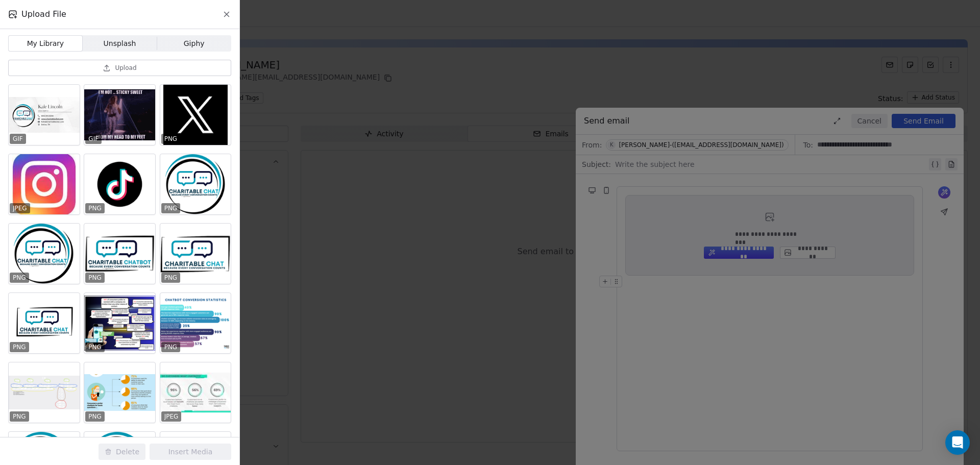 The height and width of the screenshot is (465, 980). What do you see at coordinates (65, 63) in the screenshot?
I see `div: Domain Overview` at bounding box center [65, 63].